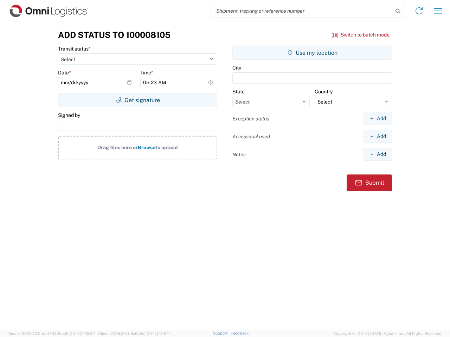  I want to click on label: State, so click(238, 92).